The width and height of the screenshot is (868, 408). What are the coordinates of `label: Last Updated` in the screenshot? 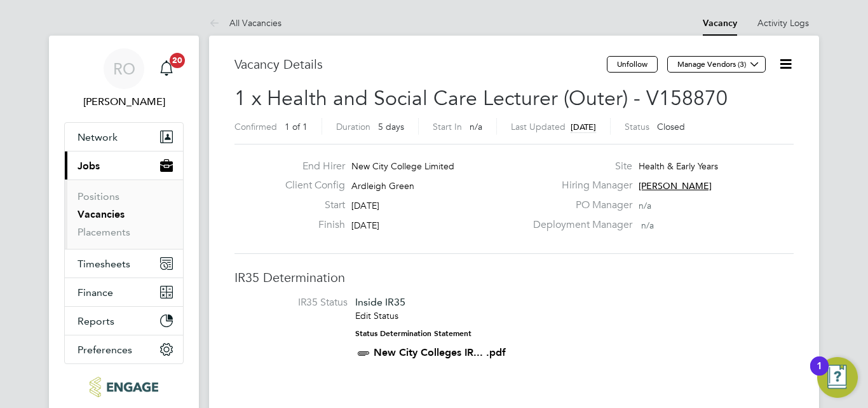 It's located at (539, 126).